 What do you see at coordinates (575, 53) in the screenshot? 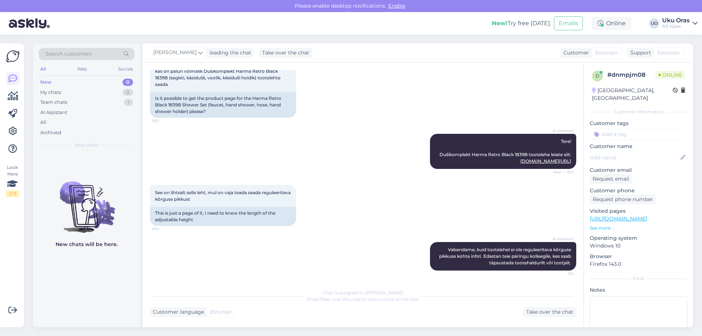
I see `div: Customer` at bounding box center [575, 53].